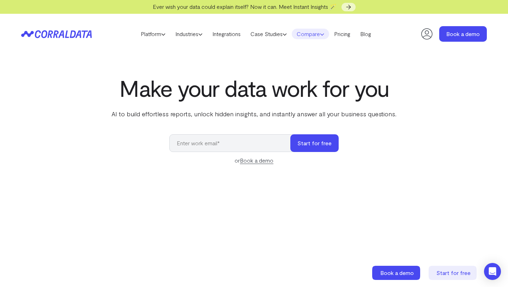 This screenshot has height=287, width=508. What do you see at coordinates (254, 114) in the screenshot?
I see `p: AI to build effortless reports, unlock hidden insights, and instantly answer all your business qu...` at bounding box center [254, 114].